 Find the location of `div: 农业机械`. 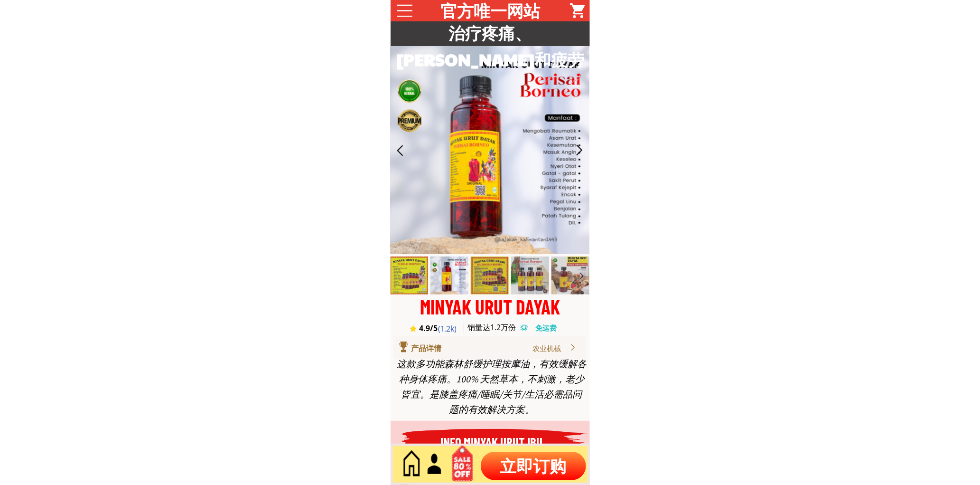

div: 农业机械 is located at coordinates (551, 348).